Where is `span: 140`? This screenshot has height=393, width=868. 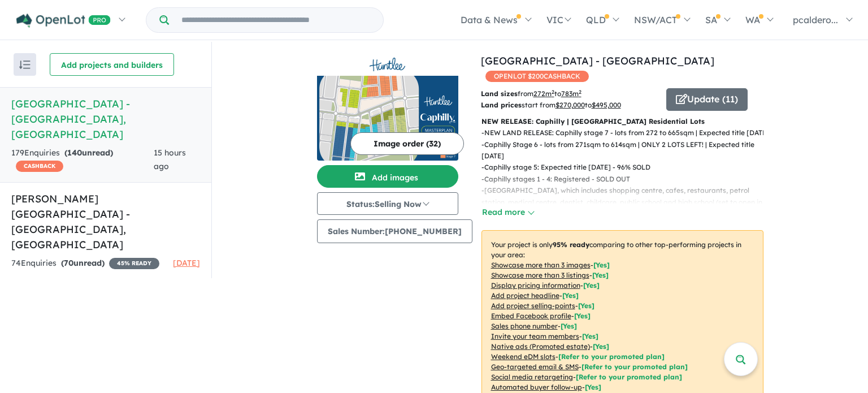
span: 140 is located at coordinates (74, 153).